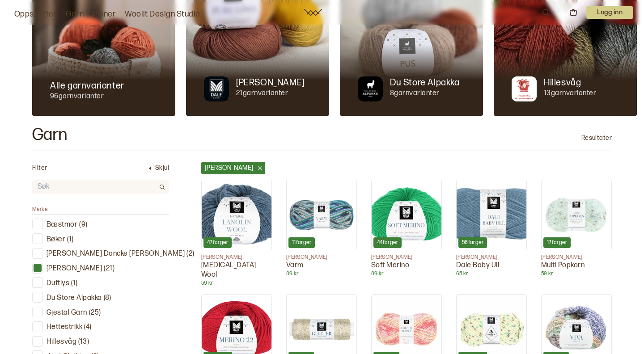 Image resolution: width=644 pixels, height=354 pixels. Describe the element at coordinates (270, 93) in the screenshot. I see `p: 21 garnvarianter` at that location.